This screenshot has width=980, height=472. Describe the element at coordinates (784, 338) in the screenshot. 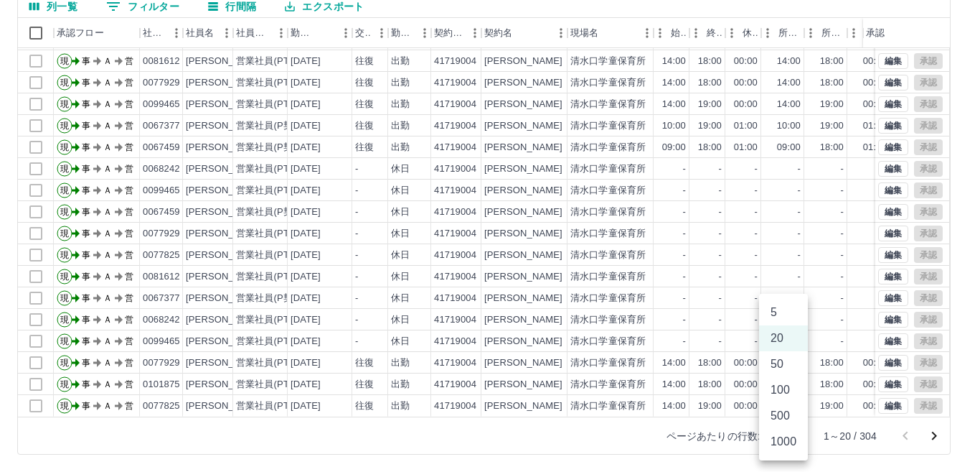

I see `li: 20` at that location.